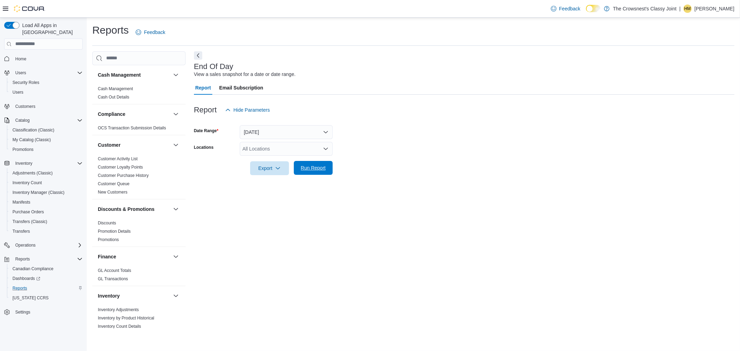 The image size is (740, 351). I want to click on span: Discounts, so click(107, 223).